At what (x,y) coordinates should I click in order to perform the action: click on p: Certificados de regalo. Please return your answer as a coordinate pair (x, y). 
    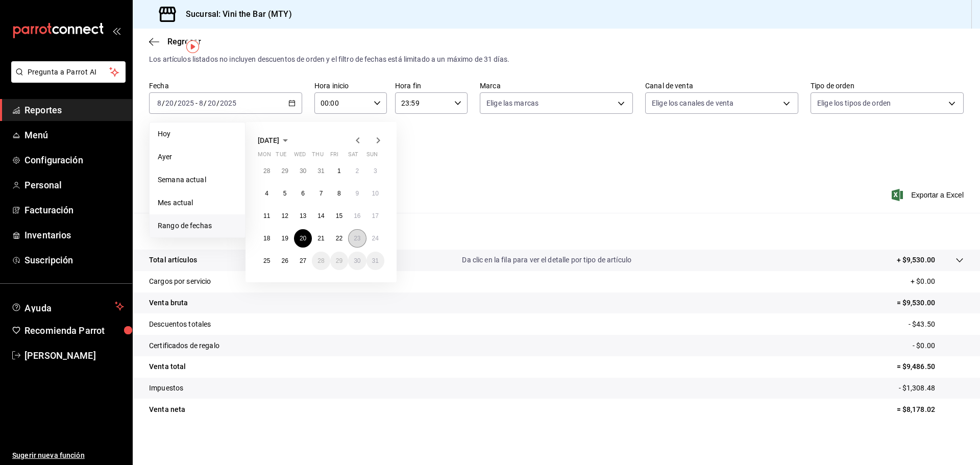
    Looking at the image, I should click on (184, 345).